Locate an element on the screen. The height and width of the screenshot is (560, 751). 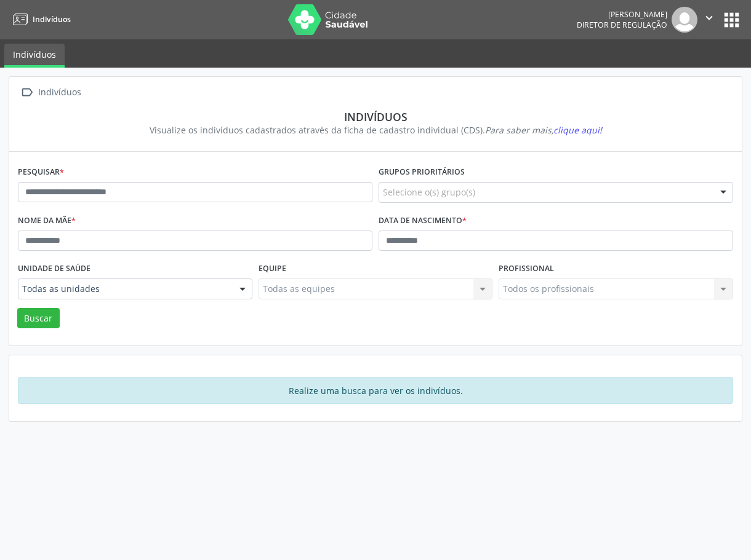
button: apps is located at coordinates (731, 20).